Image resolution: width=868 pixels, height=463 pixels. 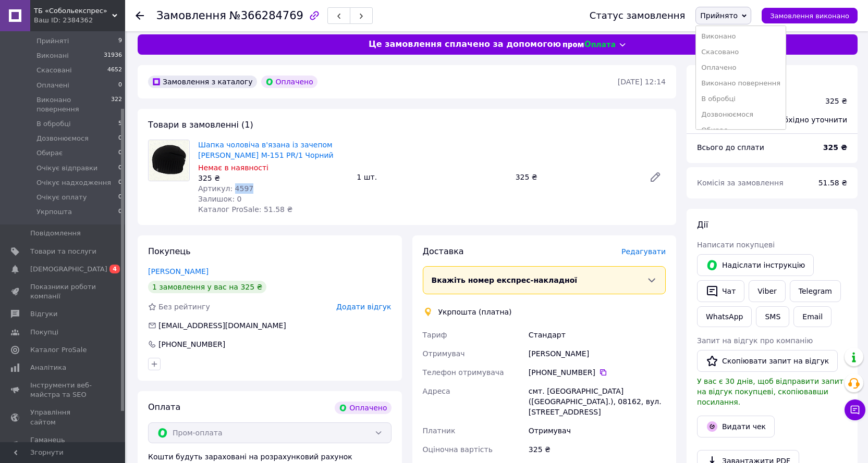 What do you see at coordinates (435, 335) in the screenshot?
I see `span: Тариф` at bounding box center [435, 335].